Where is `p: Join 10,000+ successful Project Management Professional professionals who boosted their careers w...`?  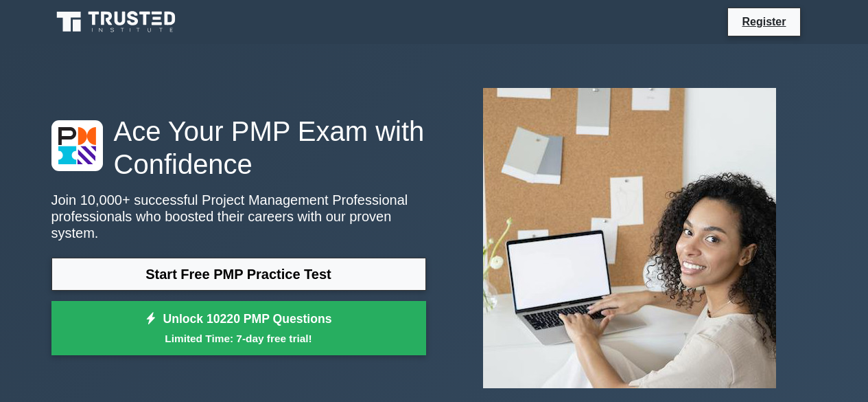 p: Join 10,000+ successful Project Management Professional professionals who boosted their careers w... is located at coordinates (239, 217).